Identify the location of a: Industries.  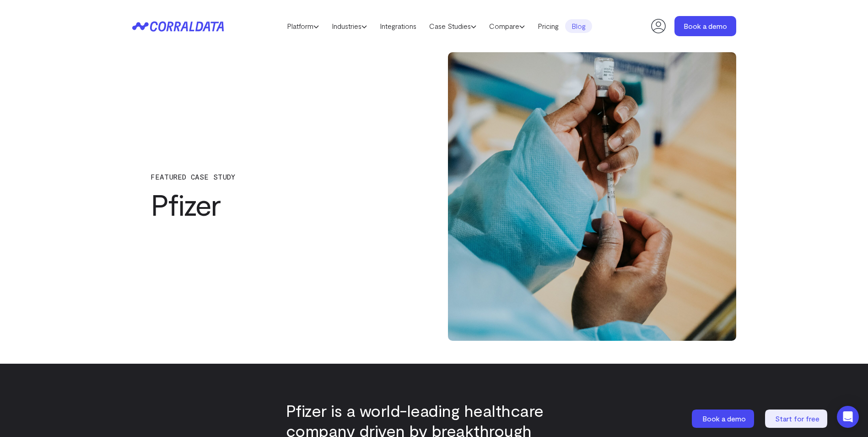
(349, 26).